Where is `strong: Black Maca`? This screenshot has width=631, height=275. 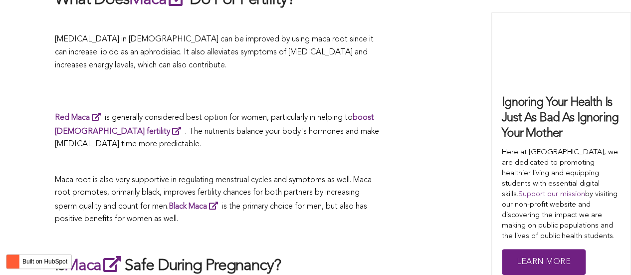
strong: Black Maca is located at coordinates (187, 206).